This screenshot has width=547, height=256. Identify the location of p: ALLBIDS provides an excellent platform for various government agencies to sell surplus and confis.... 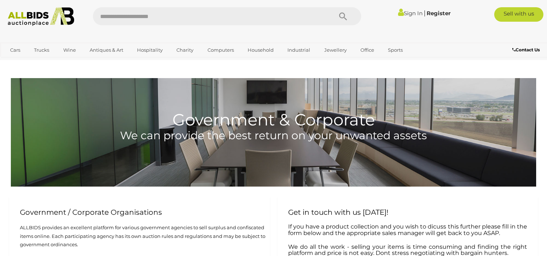
(140, 236).